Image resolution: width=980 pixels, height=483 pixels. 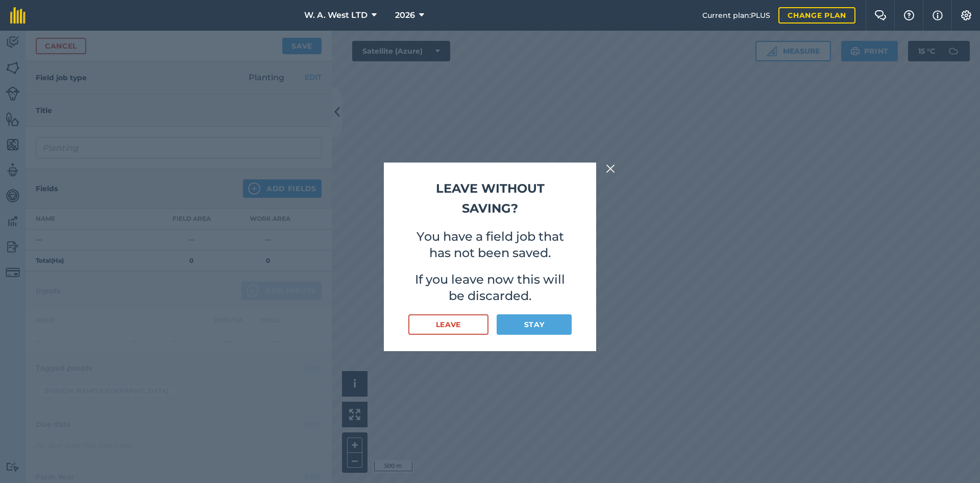 What do you see at coordinates (18, 15) in the screenshot?
I see `img: fieldmargin Logo` at bounding box center [18, 15].